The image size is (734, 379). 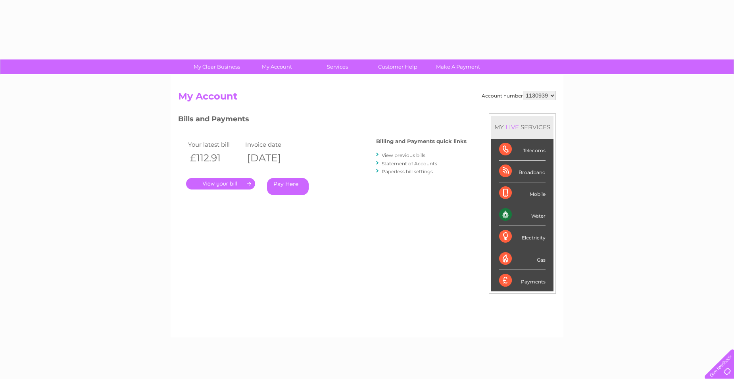 I want to click on a: Pay Here, so click(x=288, y=186).